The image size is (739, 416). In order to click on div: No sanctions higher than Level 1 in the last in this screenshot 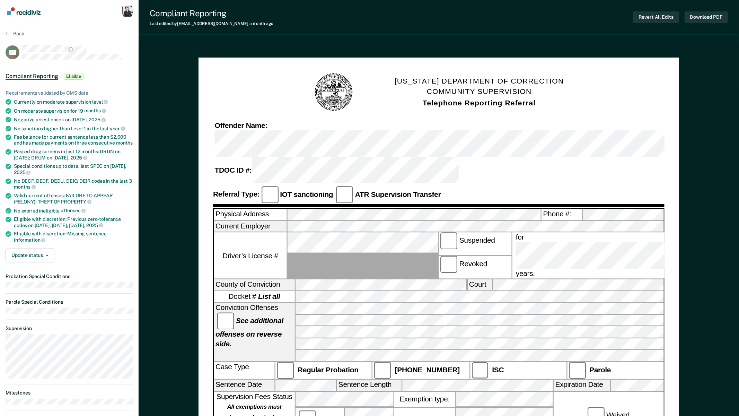, I will do `click(73, 128)`.